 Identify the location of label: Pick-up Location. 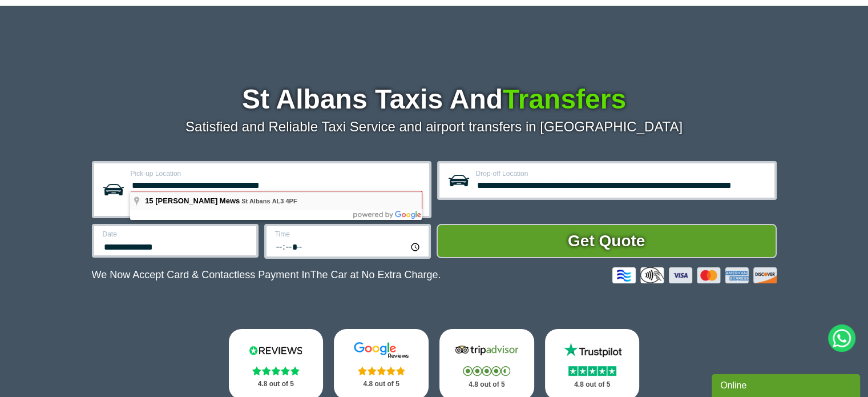
(276, 174).